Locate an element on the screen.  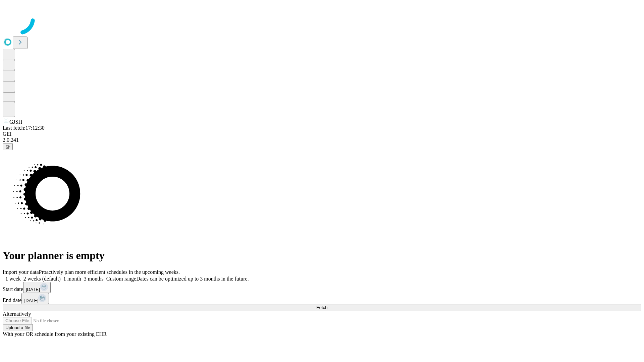
span: 1 month is located at coordinates (72, 279).